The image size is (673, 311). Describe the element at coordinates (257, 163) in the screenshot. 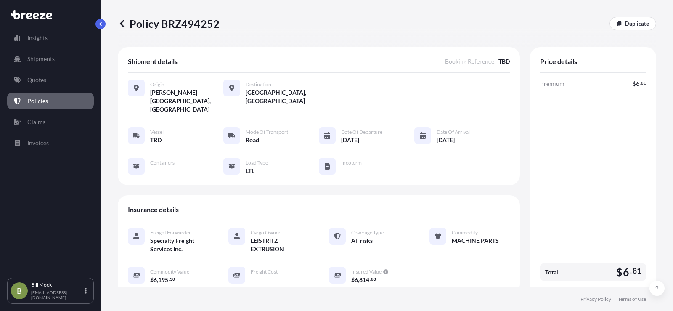

I see `span: Load Type` at that location.